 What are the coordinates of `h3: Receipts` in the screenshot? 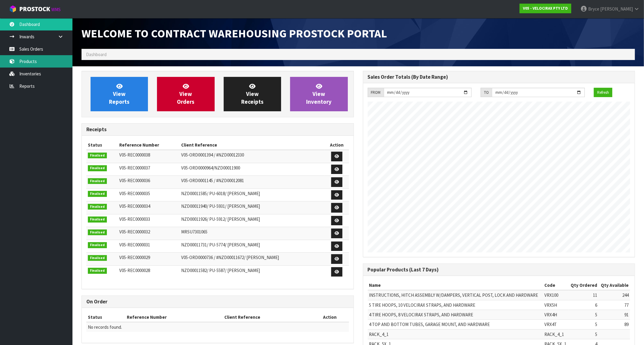 It's located at (218, 130).